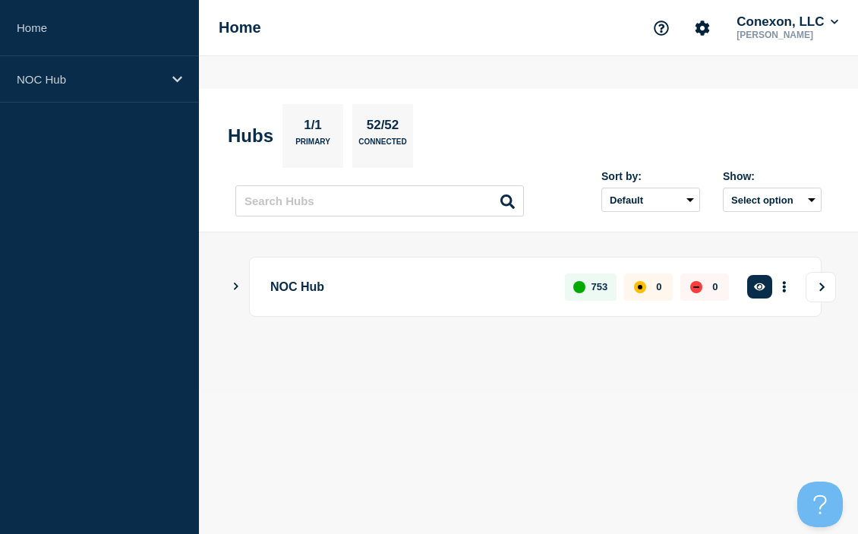  What do you see at coordinates (696, 287) in the screenshot?
I see `div: down` at bounding box center [696, 287].